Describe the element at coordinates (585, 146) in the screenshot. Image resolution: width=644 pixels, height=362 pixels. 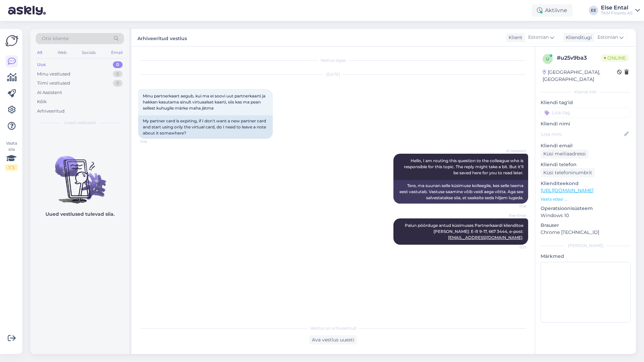
I see `p: Kliendi email` at that location.